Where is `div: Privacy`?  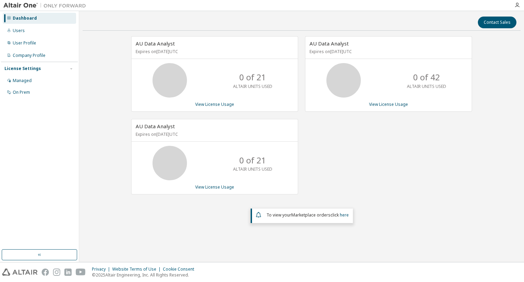 div: Privacy is located at coordinates (102, 269).